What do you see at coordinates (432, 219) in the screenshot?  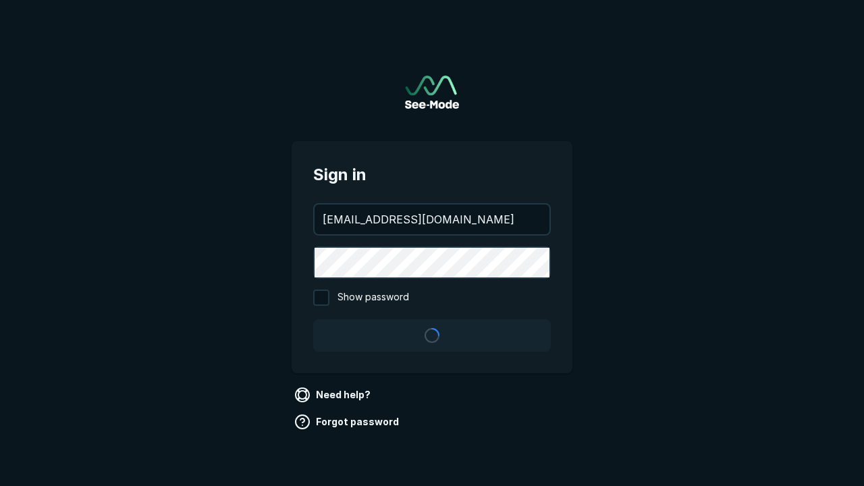 I see `input: your@email.com` at bounding box center [432, 219].